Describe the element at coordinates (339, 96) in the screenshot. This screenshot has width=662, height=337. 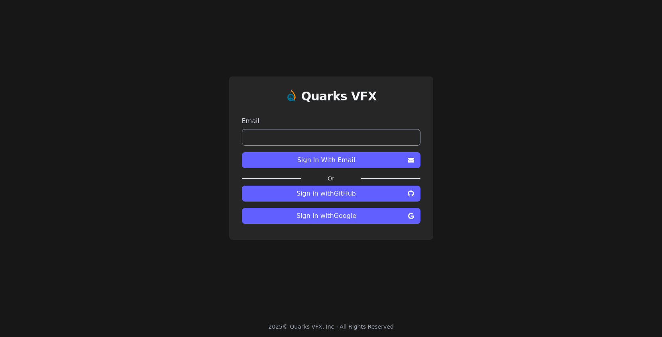
I see `h1: Quarks VFX` at that location.